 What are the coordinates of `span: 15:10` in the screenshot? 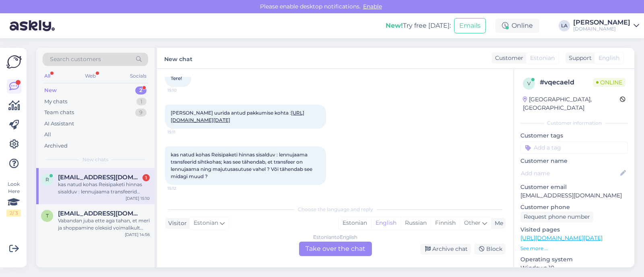 It's located at (182, 90).